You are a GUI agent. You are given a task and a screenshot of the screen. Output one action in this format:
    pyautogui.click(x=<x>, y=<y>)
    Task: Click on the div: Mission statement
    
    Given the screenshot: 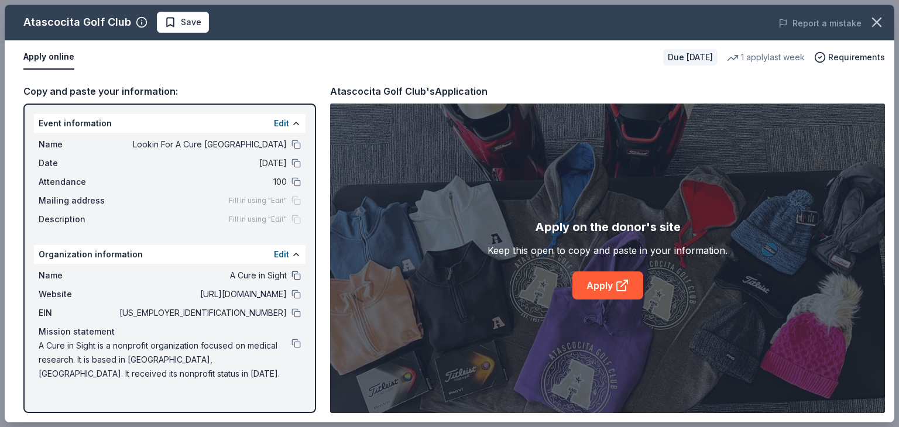 What is the action you would take?
    pyautogui.click(x=170, y=332)
    